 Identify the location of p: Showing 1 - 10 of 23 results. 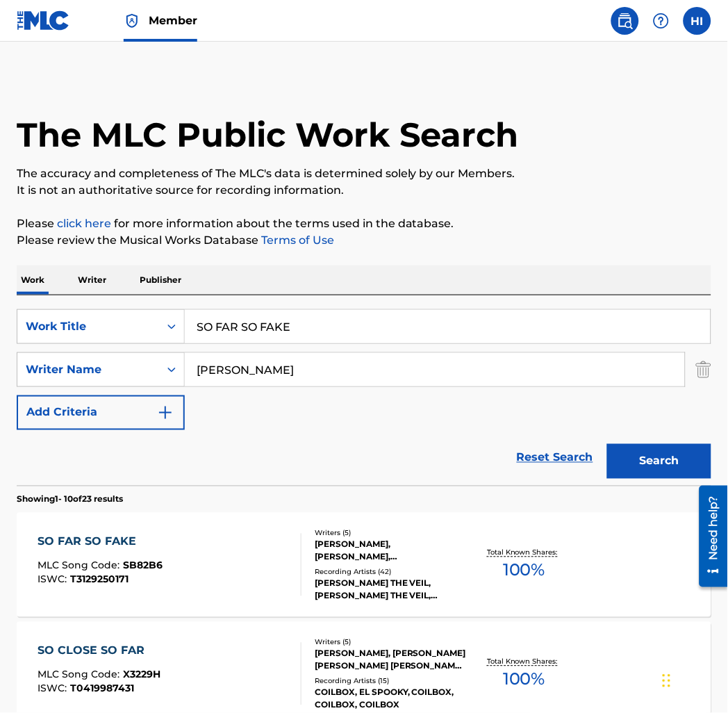
(70, 499).